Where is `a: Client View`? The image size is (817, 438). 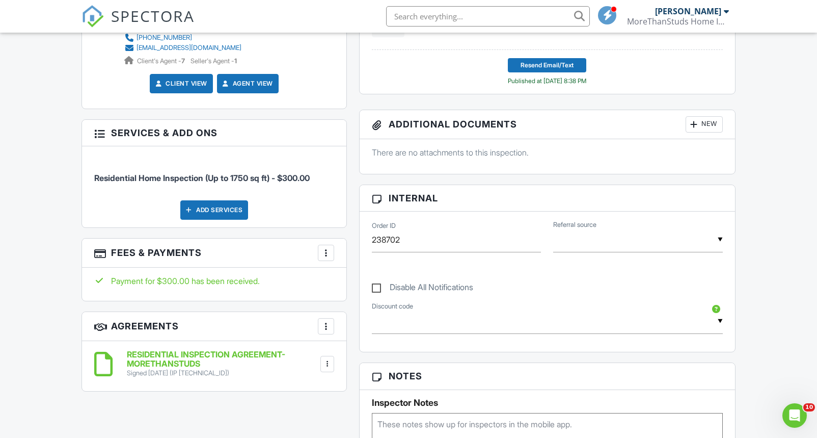 a: Client View is located at coordinates (180, 84).